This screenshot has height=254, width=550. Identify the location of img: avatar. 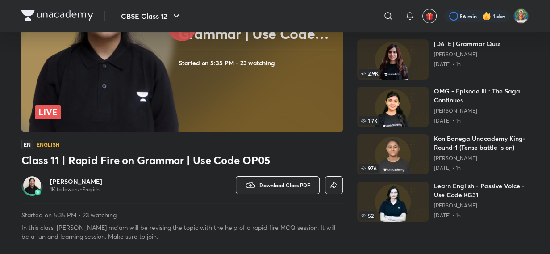
(429, 16).